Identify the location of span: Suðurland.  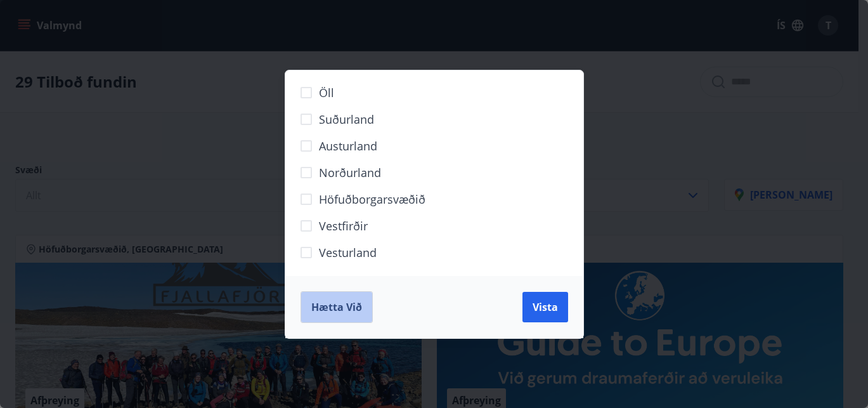
(346, 120).